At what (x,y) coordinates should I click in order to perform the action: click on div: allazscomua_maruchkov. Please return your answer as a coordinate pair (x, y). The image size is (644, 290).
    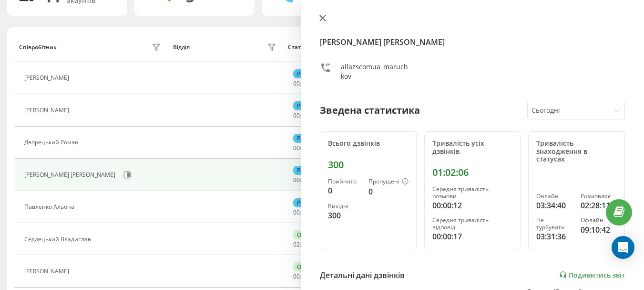
    Looking at the image, I should click on (375, 72).